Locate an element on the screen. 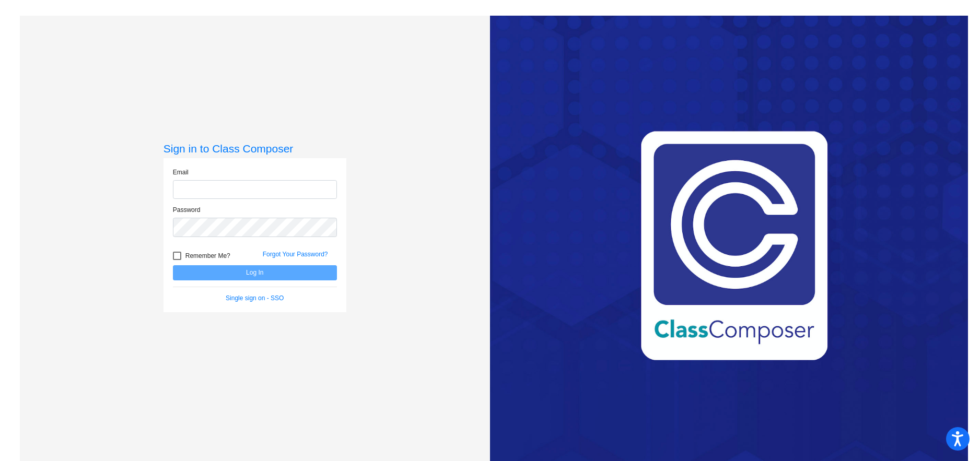 The width and height of the screenshot is (980, 461). h3: Sign in to Class Composer is located at coordinates (255, 149).